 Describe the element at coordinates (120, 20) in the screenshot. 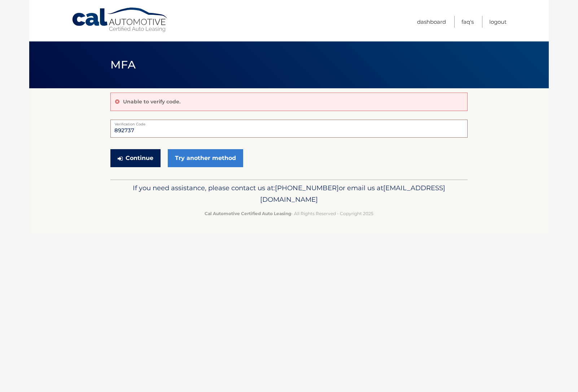

I see `a: Cal Automotive` at that location.